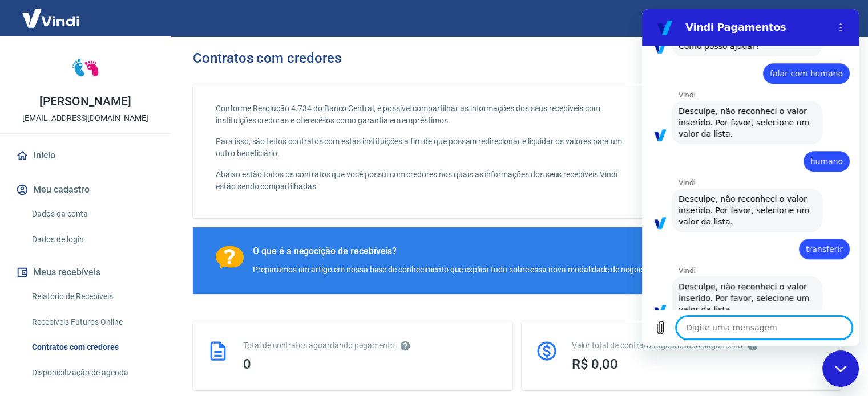  I want to click on a: Disponibilização de agenda, so click(92, 373).